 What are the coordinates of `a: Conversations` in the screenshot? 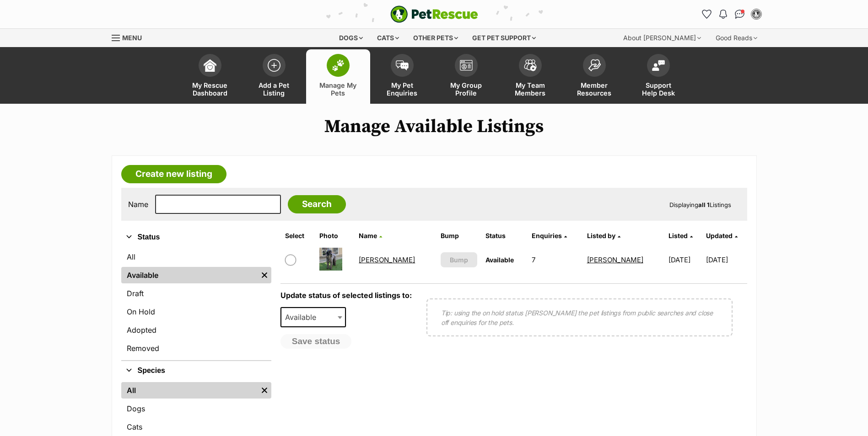 It's located at (740, 14).